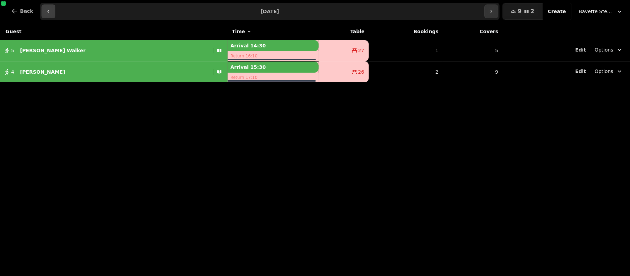  What do you see at coordinates (406, 31) in the screenshot?
I see `th: Bookings` at bounding box center [406, 31].